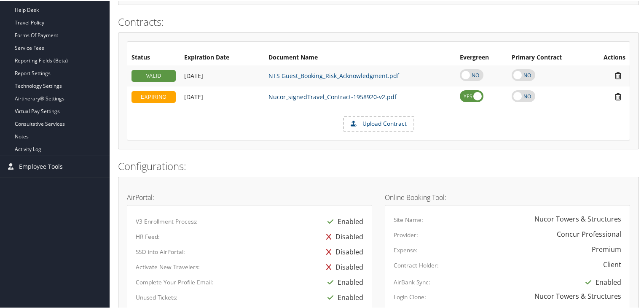  Describe the element at coordinates (360, 57) in the screenshot. I see `th: Document Name` at that location.